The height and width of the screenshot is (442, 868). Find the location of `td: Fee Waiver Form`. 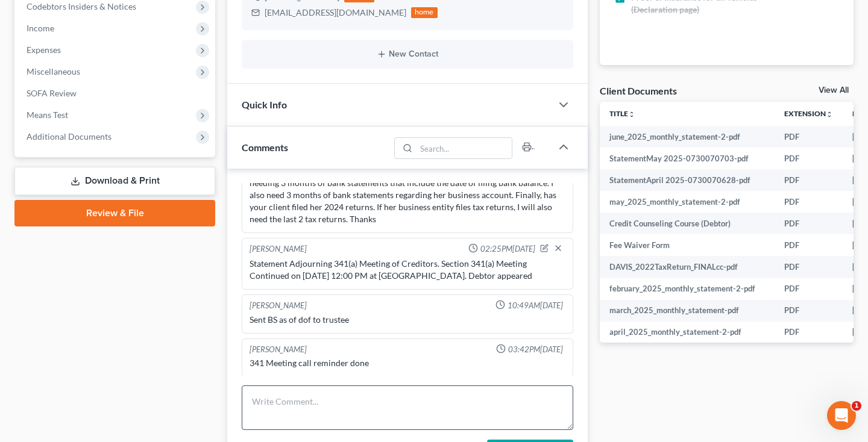

td: Fee Waiver Form is located at coordinates (687, 245).